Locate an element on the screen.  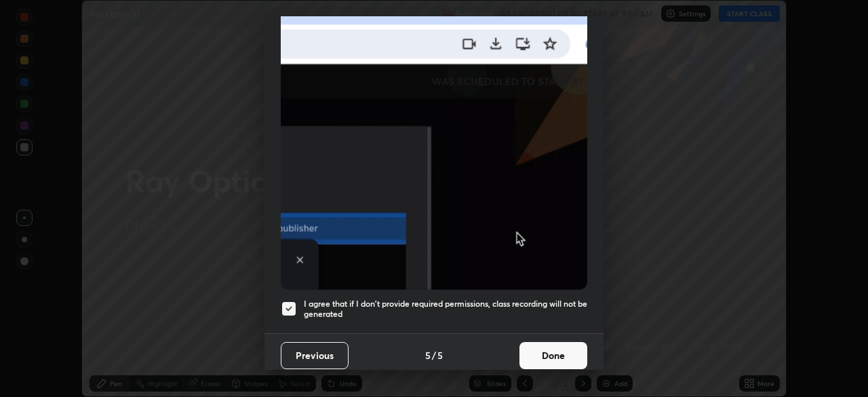
button: Done is located at coordinates (554, 356).